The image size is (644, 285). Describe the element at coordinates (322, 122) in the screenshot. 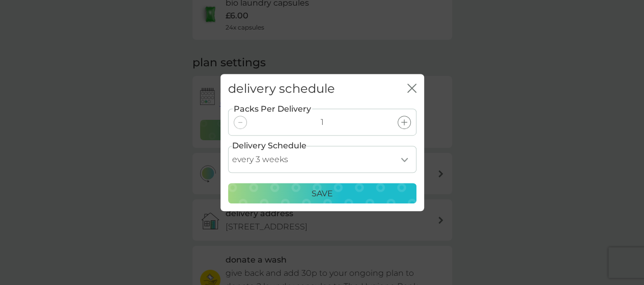

I see `p: 1` at that location.